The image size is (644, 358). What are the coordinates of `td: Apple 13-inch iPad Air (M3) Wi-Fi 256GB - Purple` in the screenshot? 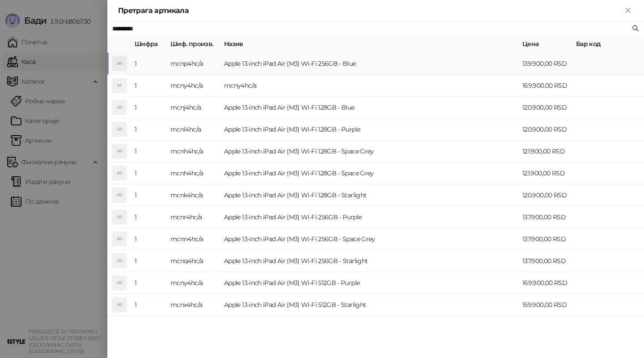 It's located at (370, 217).